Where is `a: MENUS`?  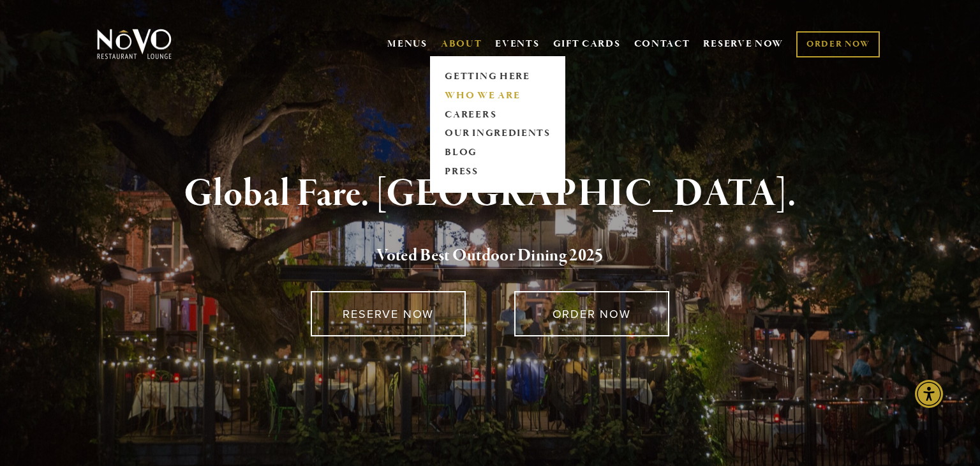 a: MENUS is located at coordinates (407, 44).